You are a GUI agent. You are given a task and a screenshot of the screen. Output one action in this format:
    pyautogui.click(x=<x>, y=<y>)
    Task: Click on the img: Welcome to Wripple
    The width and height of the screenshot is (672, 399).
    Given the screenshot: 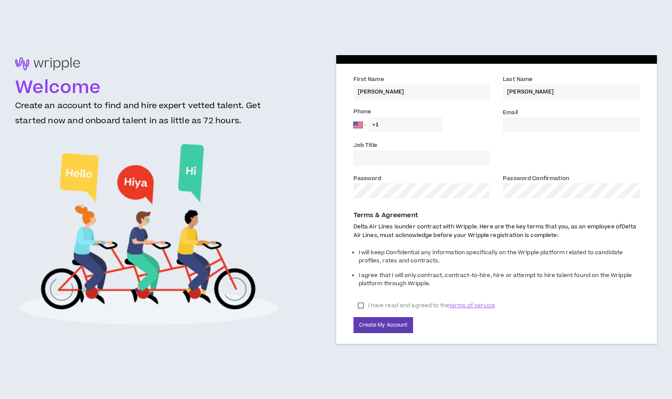 What is the action you would take?
    pyautogui.click(x=149, y=235)
    